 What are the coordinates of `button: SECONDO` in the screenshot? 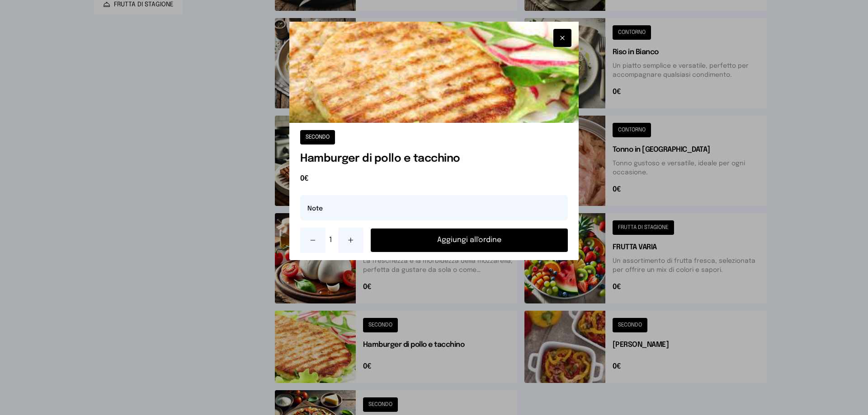 It's located at (317, 137).